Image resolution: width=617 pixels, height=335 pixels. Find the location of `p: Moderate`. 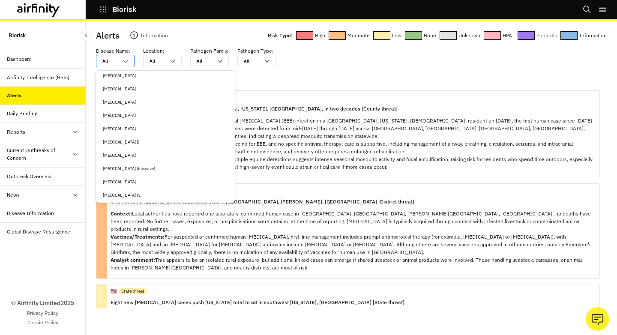

p: Moderate is located at coordinates (358, 36).